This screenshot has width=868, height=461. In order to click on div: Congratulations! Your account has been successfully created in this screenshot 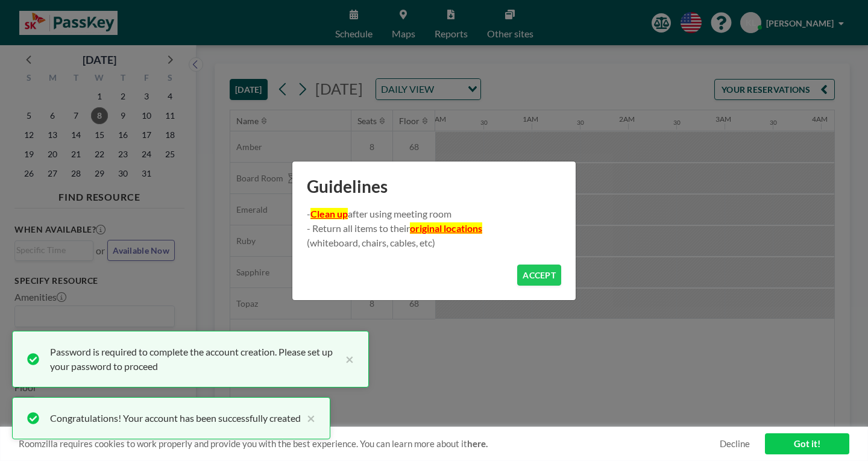, I will do `click(175, 418)`.